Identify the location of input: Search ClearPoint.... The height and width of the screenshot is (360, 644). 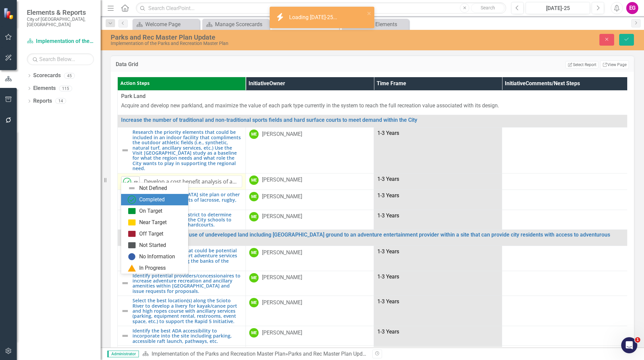
(321, 8).